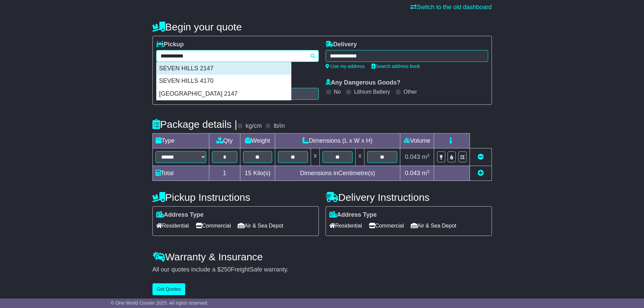 This screenshot has width=644, height=308. Describe the element at coordinates (337, 174) in the screenshot. I see `td: Dimensions in Centimetre(s)` at that location.